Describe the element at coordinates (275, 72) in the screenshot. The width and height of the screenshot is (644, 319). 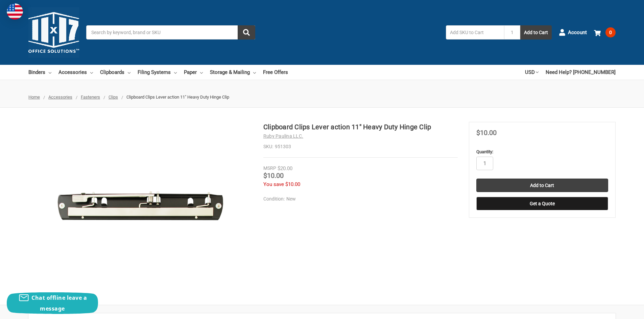
I see `a: Free Offers` at that location.